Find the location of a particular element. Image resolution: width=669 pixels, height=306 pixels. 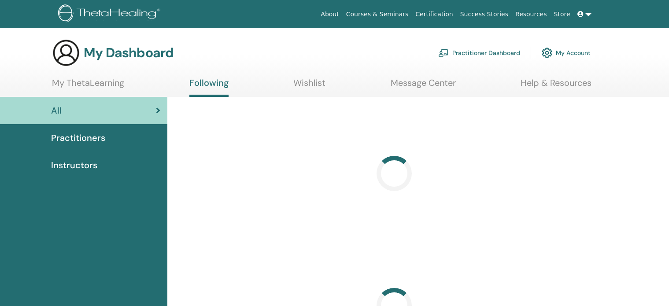

img: chalkboard-teacher.svg is located at coordinates (444, 53).